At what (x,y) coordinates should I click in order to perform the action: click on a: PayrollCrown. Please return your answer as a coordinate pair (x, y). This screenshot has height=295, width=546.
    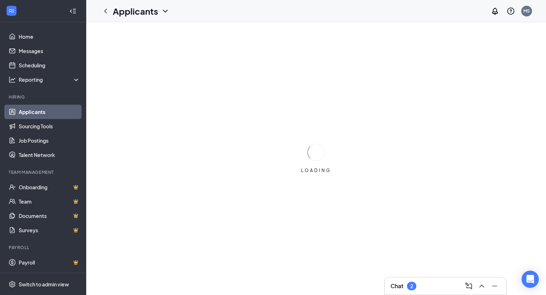
    Looking at the image, I should click on (49, 263).